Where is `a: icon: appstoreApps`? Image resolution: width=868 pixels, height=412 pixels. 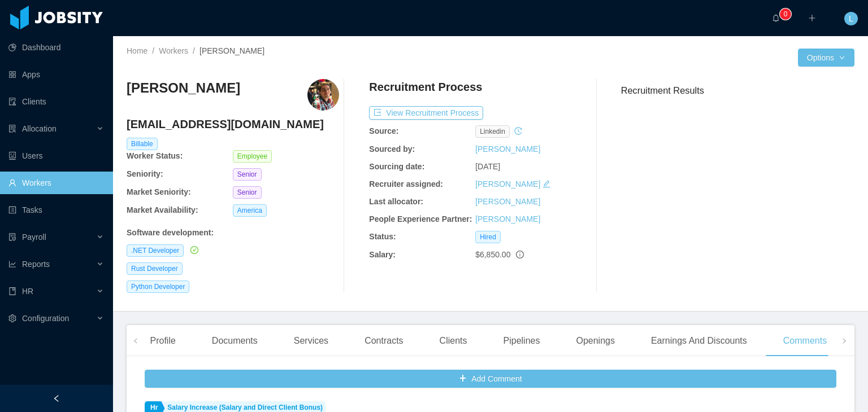
a: icon: appstoreApps is located at coordinates (56, 74).